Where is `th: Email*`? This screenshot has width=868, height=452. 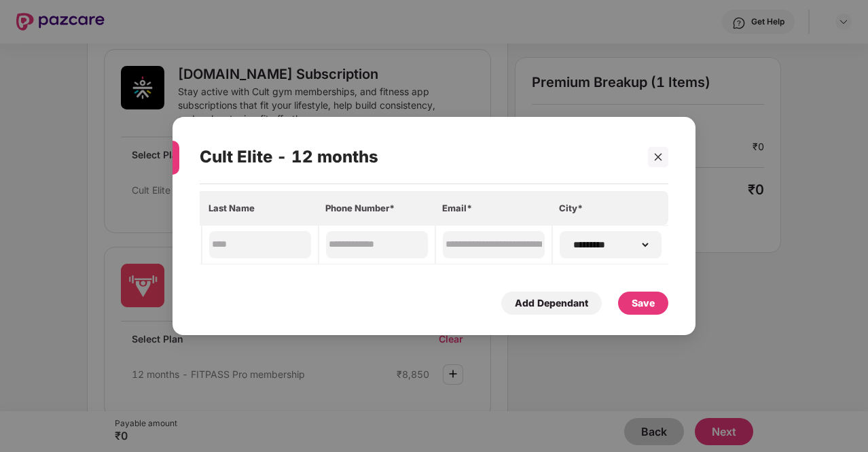
th: Email* is located at coordinates (494, 208).